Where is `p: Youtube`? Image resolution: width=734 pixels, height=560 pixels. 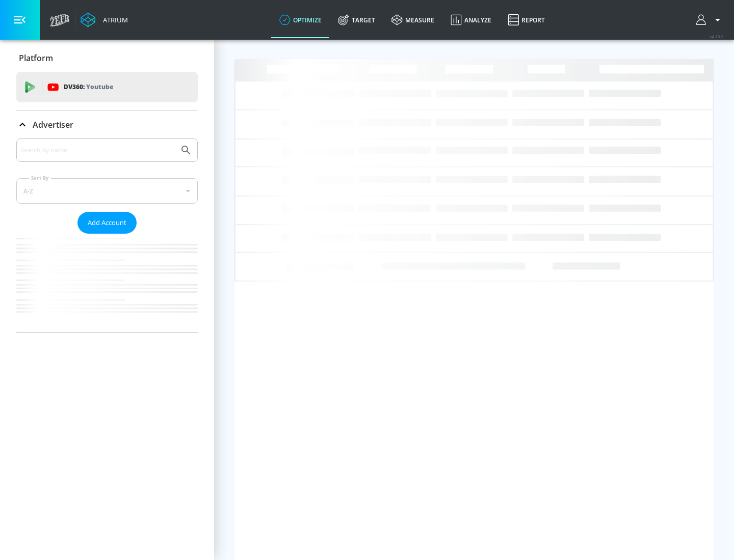
p: Youtube is located at coordinates (99, 86).